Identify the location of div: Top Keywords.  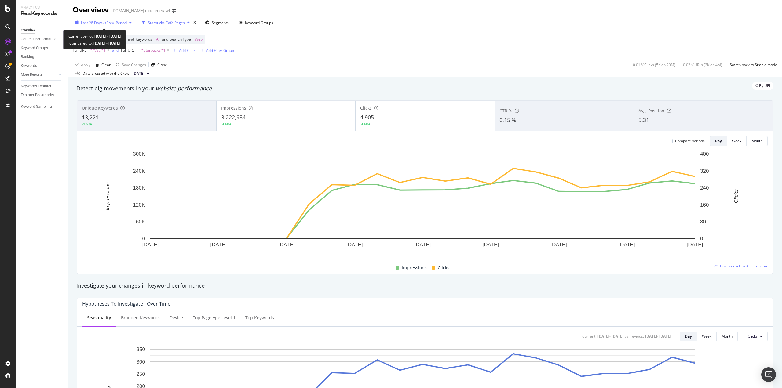
(260, 318).